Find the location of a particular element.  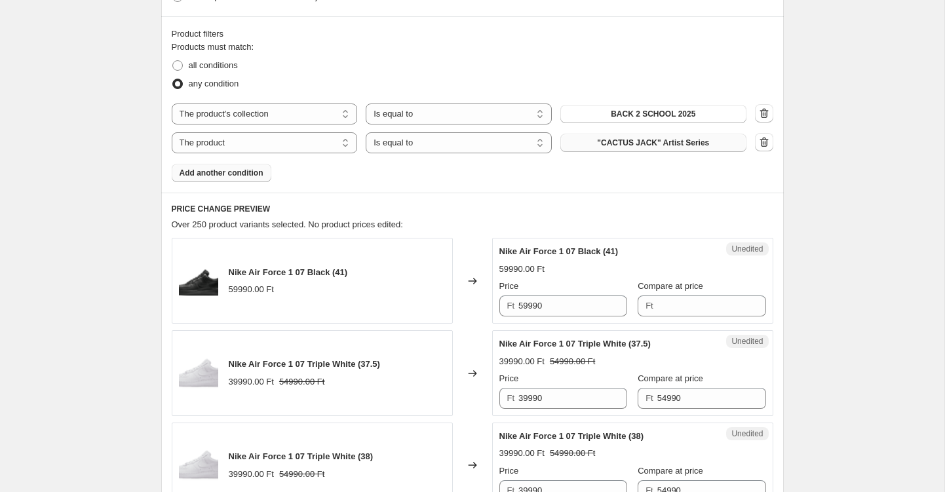

button: Add another condition is located at coordinates (221, 173).